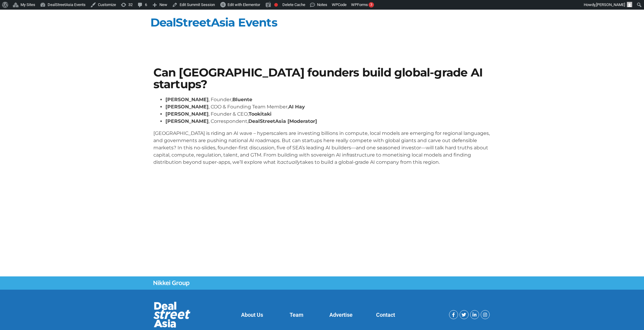 This screenshot has height=330, width=644. I want to click on strong: DealStreetAsia [Moderator], so click(283, 121).